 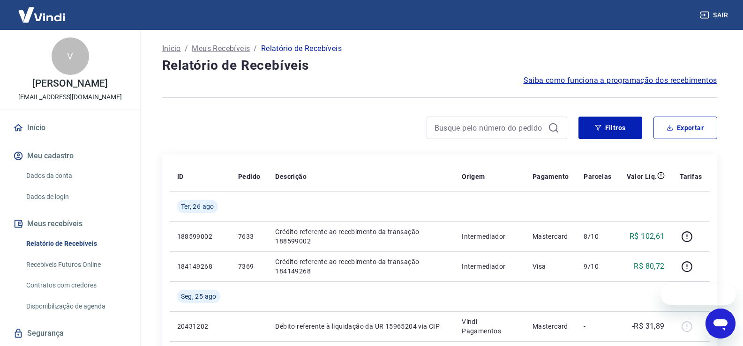 I want to click on p: Relatório de Recebíveis, so click(x=301, y=49).